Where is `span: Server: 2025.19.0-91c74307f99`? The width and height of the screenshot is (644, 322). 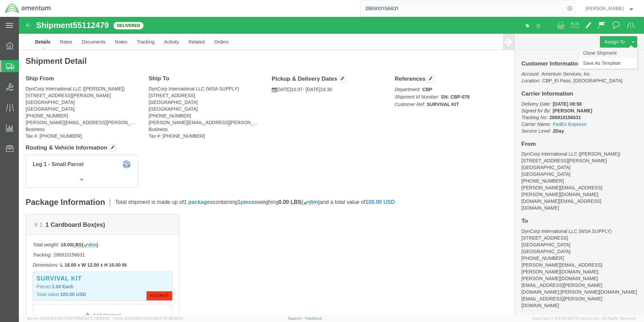 span: Server: 2025.19.0-91c74307f99 is located at coordinates (69, 318).